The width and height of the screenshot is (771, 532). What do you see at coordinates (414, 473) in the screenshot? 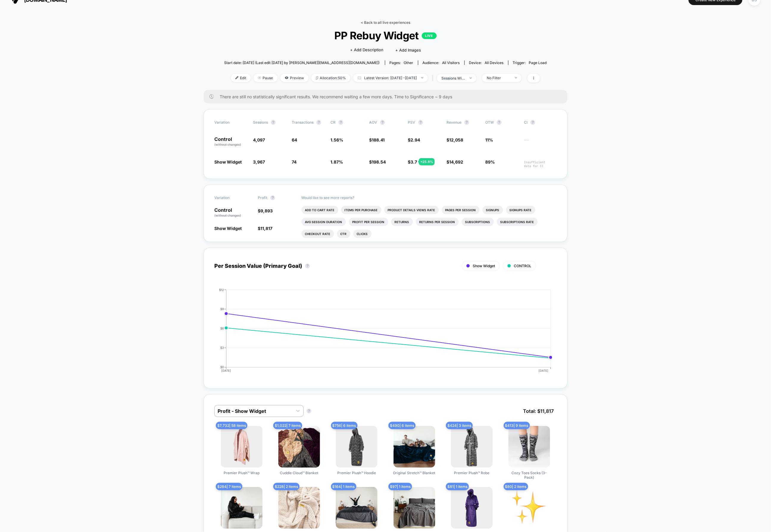
I see `span: Original Stretch™ Blanket` at bounding box center [414, 473].